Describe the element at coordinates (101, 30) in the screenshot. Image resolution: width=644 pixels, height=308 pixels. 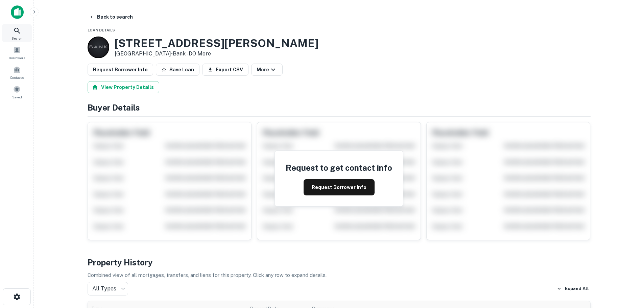
I see `span: Loan Details` at that location.